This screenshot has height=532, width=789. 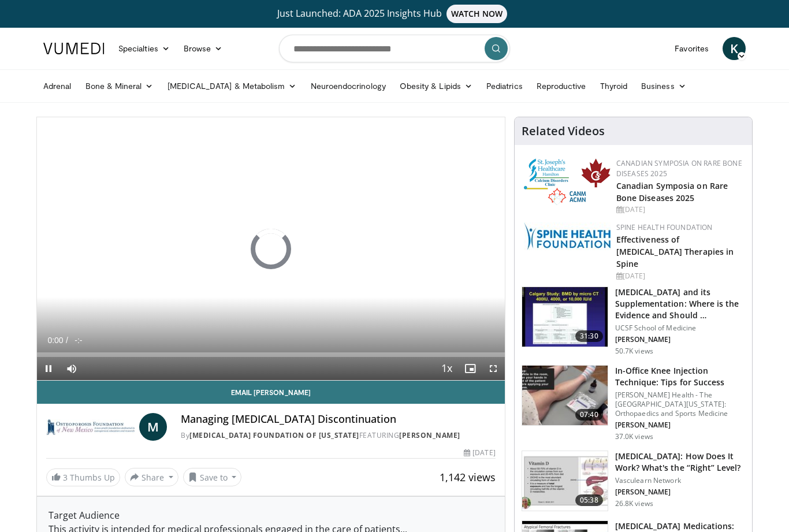 I want to click on a: Favorites, so click(x=692, y=49).